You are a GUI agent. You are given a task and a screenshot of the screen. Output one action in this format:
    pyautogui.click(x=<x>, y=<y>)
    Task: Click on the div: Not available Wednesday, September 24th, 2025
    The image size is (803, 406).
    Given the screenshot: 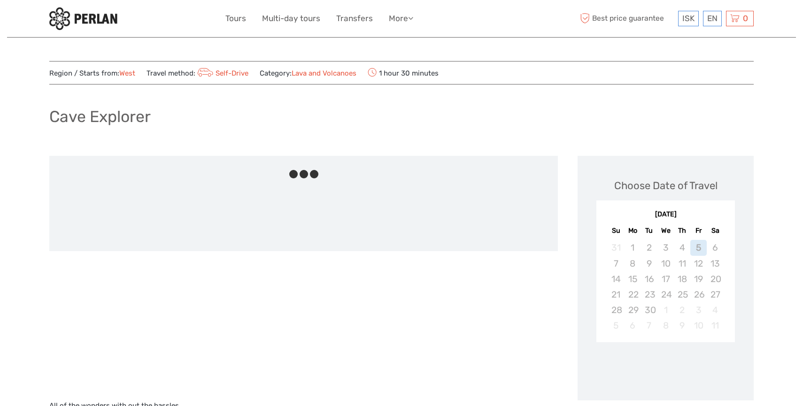 What is the action you would take?
    pyautogui.click(x=666, y=295)
    